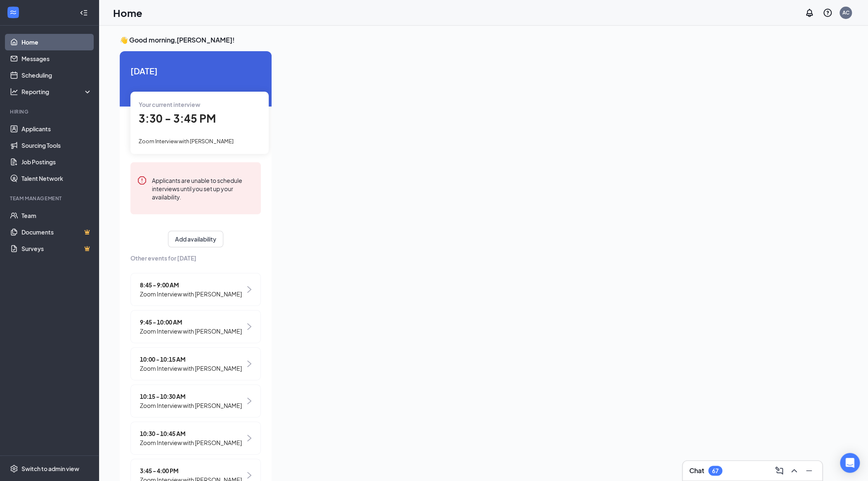  What do you see at coordinates (57, 162) in the screenshot?
I see `a: Job Postings` at bounding box center [57, 162].